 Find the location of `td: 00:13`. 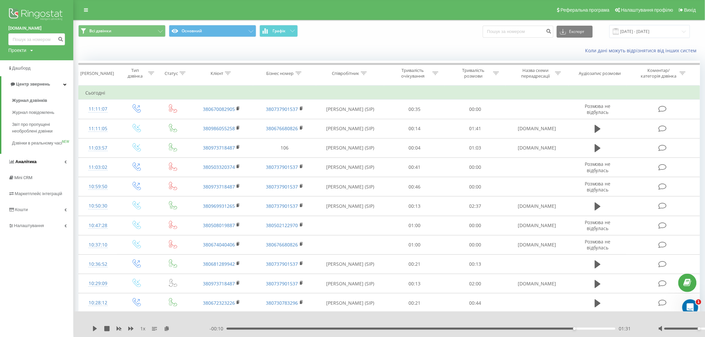

td: 00:13 is located at coordinates (415, 206).